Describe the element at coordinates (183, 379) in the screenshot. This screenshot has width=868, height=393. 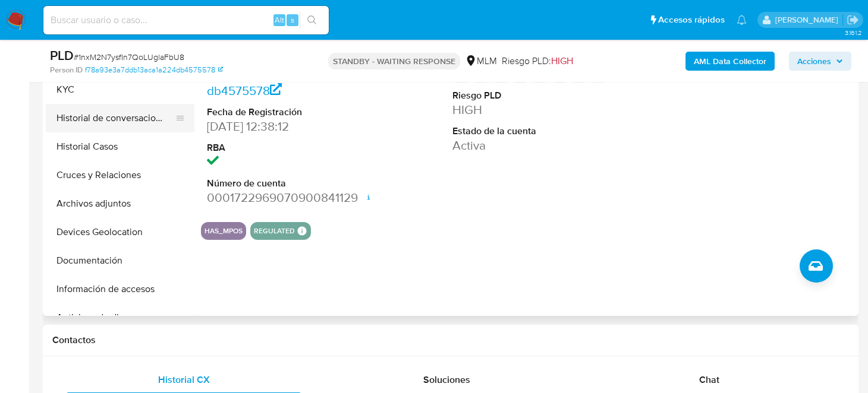
I see `span: Historial CX` at that location.